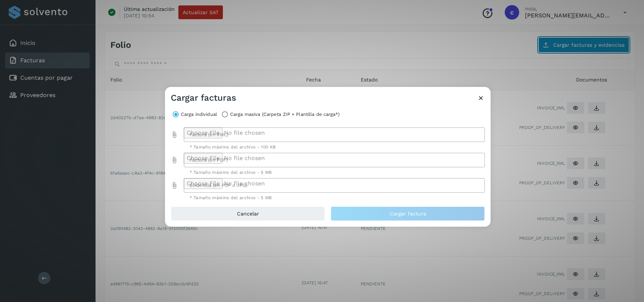 The image size is (644, 302). Describe the element at coordinates (334, 147) in the screenshot. I see `div: * Tamaño máximo del archivo - 100 KB` at that location.